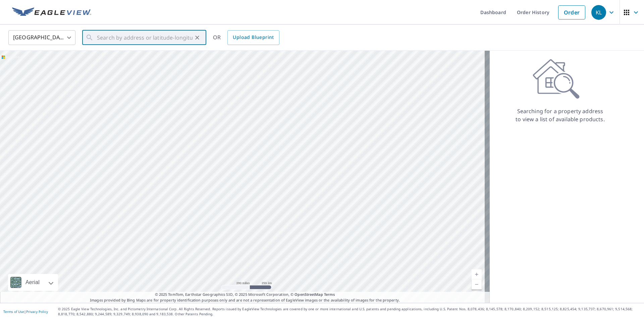 Image resolution: width=644 pixels, height=320 pixels. Describe the element at coordinates (253, 37) in the screenshot. I see `span: Upload Blueprint` at that location.